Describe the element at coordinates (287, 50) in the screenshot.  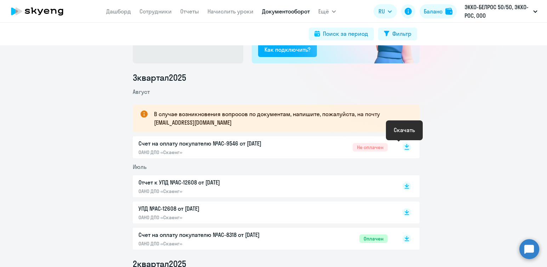
I see `div: Как подключить?` at that location.